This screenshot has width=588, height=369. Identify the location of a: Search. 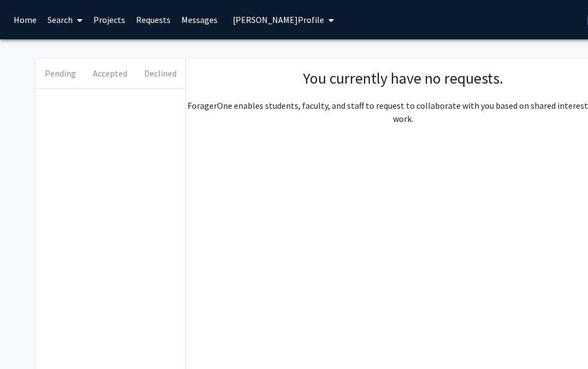
(65, 20).